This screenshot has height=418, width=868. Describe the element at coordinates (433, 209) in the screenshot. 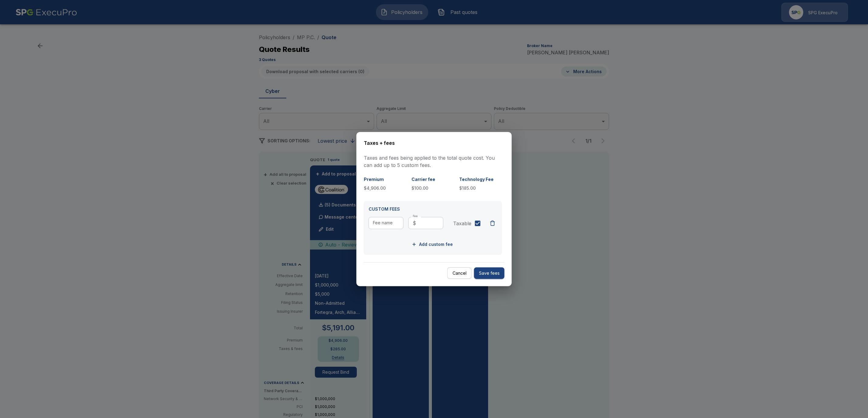

I see `p: CUSTOM FEES` at that location.